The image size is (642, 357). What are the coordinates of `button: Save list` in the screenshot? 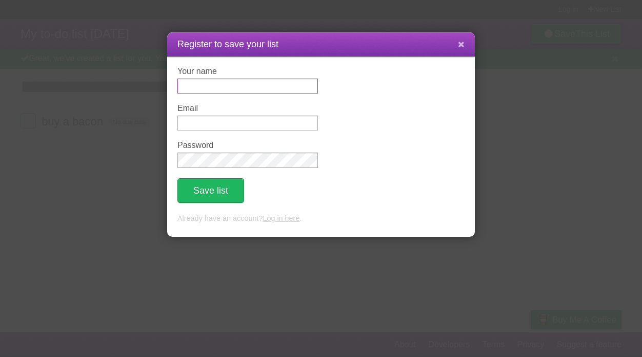 It's located at (211, 190).